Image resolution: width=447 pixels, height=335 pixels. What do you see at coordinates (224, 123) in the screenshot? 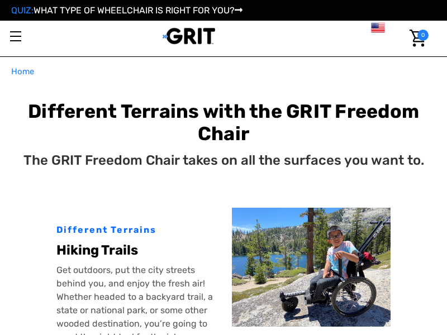
I see `b: Different Terrains with the GRIT Freedom Chair` at bounding box center [224, 123].